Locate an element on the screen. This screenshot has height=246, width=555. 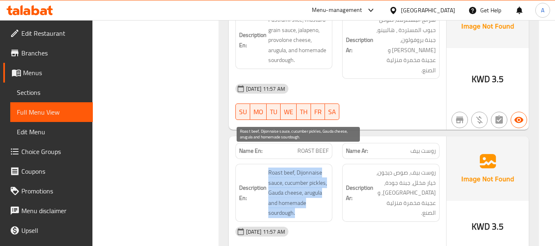
span: Sections is located at coordinates (51, 92).